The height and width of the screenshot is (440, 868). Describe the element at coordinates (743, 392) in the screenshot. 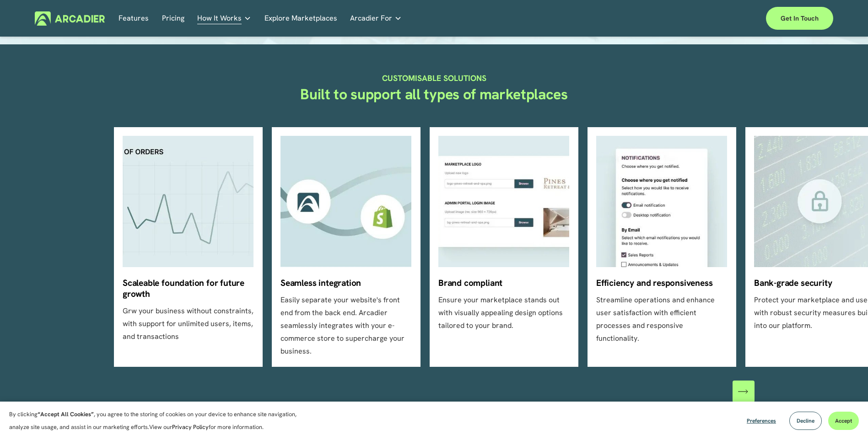

I see `button: Next` at that location.